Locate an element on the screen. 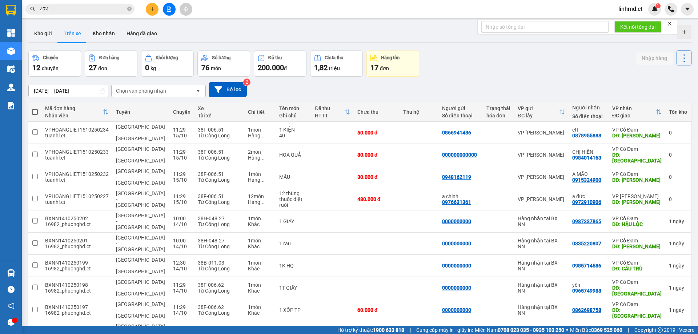  div: Tồn kho is located at coordinates (678, 112).